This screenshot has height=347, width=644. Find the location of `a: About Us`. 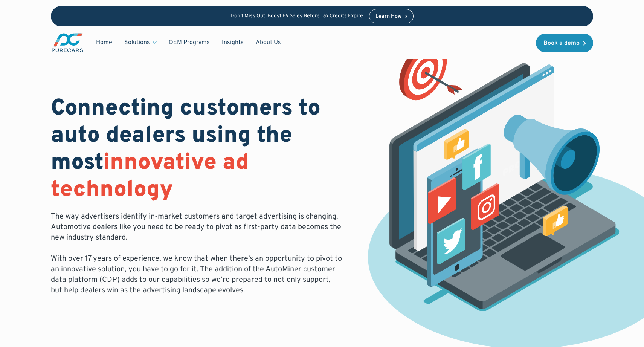

a: About Us is located at coordinates (268, 43).